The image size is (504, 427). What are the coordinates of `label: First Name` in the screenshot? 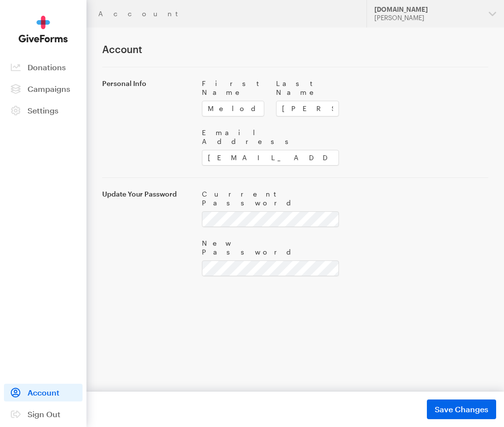 It's located at (234, 88).